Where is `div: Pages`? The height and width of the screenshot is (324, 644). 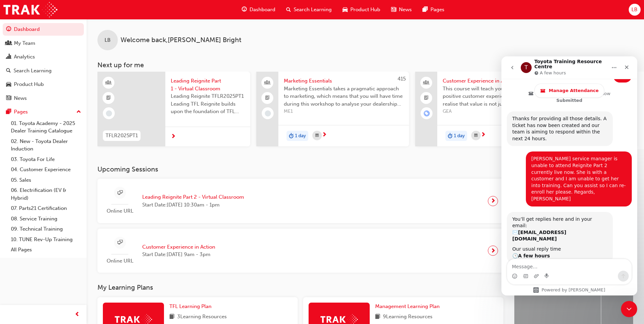 div: Pages is located at coordinates (21, 112).